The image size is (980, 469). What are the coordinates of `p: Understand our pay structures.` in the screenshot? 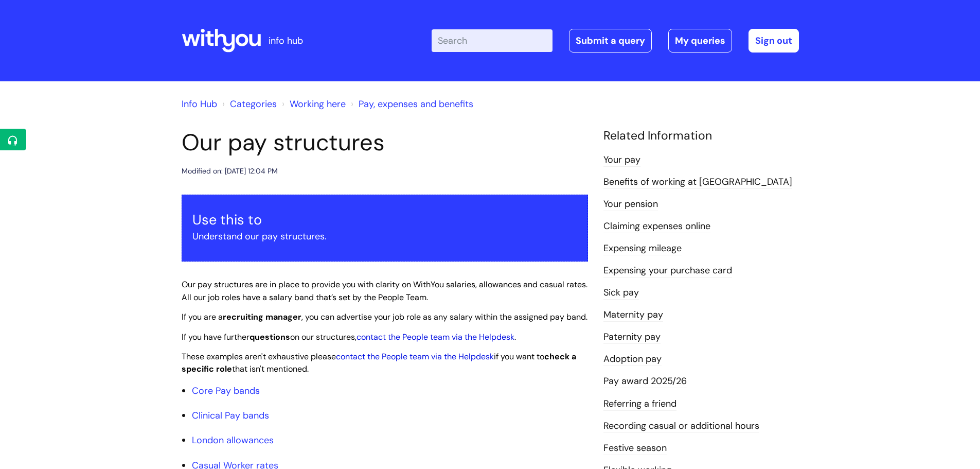 It's located at (385, 236).